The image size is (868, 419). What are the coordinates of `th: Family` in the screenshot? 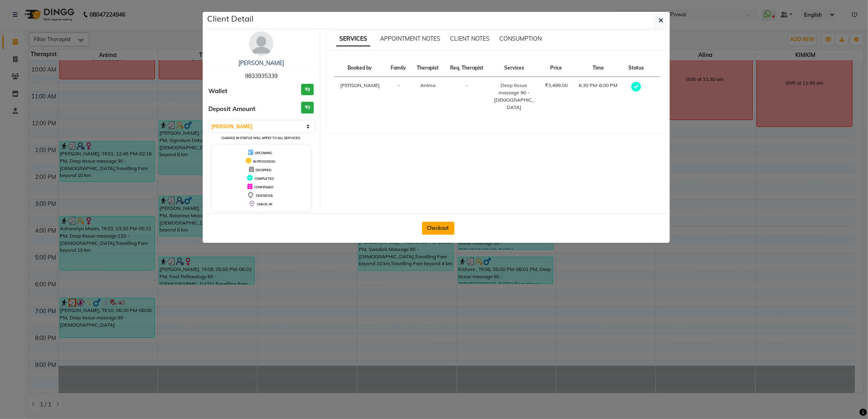 It's located at (398, 68).